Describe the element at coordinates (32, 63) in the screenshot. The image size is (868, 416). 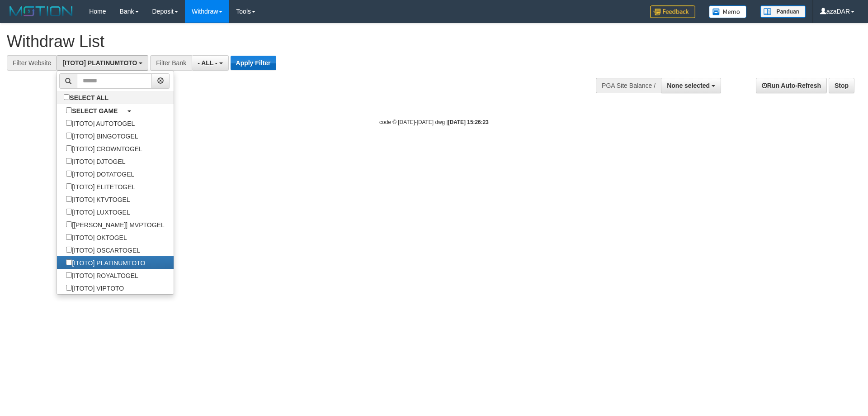
I see `div: Filter Website` at that location.